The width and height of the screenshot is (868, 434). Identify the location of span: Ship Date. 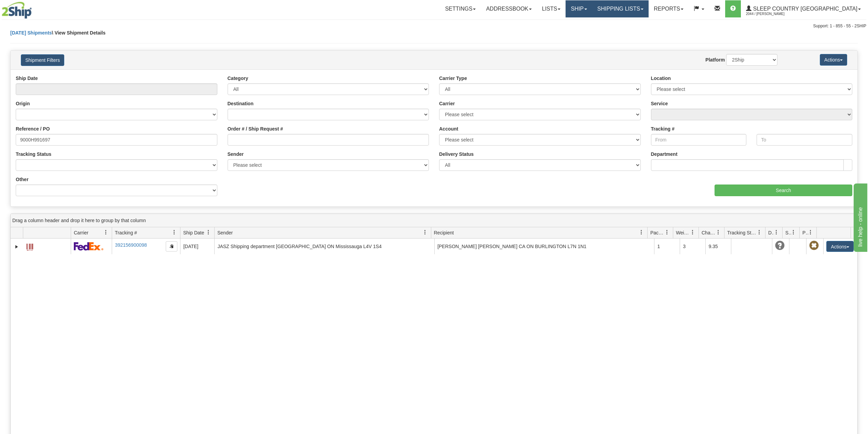
(193, 233).